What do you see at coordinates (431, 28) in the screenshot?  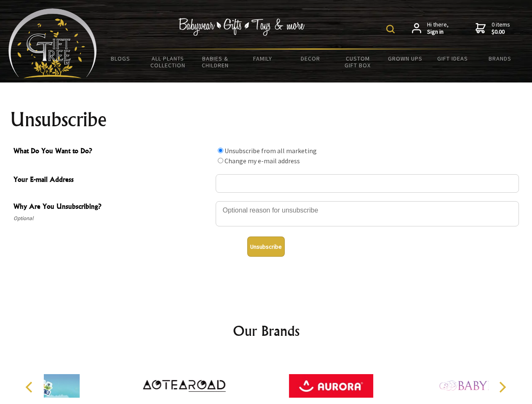 I see `a: Hi there,Sign in` at bounding box center [431, 28].